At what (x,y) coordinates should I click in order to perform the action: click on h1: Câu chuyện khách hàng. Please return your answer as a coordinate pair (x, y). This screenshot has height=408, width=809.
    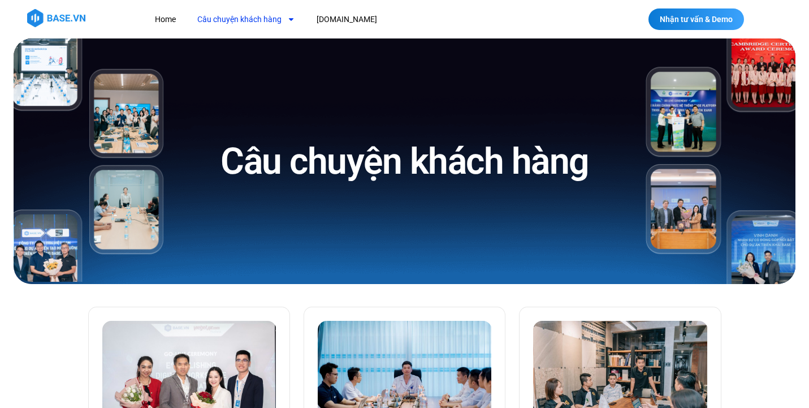
    Looking at the image, I should click on (404, 161).